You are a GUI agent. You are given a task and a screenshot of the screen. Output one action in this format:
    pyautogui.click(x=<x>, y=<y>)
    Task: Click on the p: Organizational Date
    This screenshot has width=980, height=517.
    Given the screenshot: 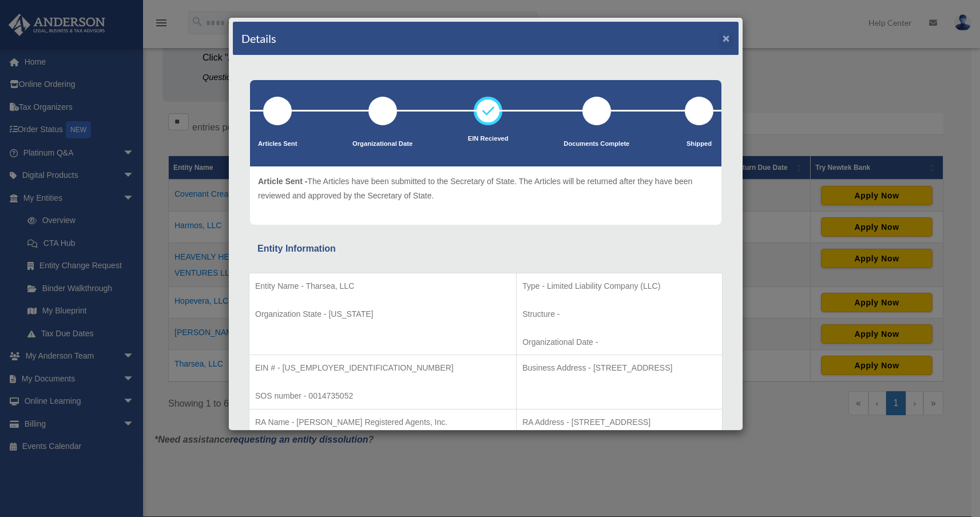 What is the action you would take?
    pyautogui.click(x=382, y=144)
    